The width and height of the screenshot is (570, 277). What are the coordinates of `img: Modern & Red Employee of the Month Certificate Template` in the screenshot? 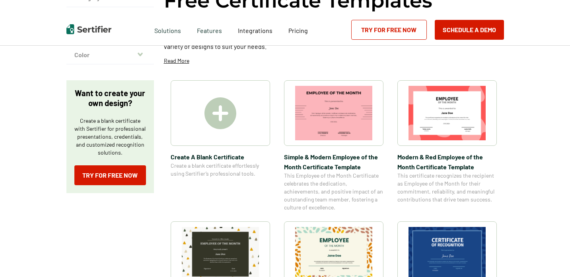 It's located at (447, 113).